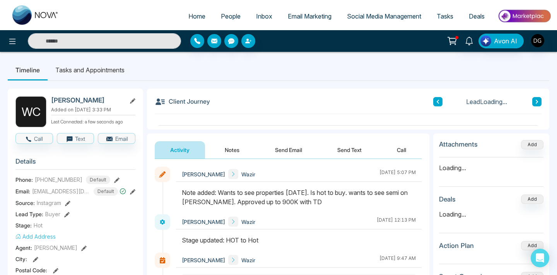  Describe the element at coordinates (384, 16) in the screenshot. I see `span: Social Media Management` at that location.